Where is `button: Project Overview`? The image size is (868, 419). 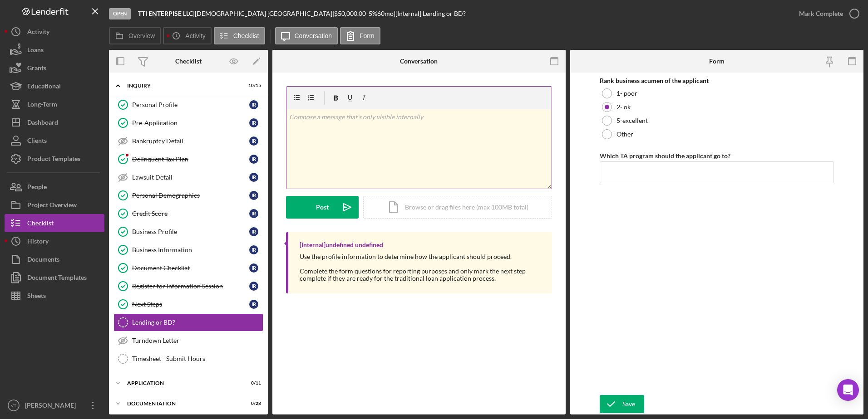 button: Project Overview is located at coordinates (55, 205).